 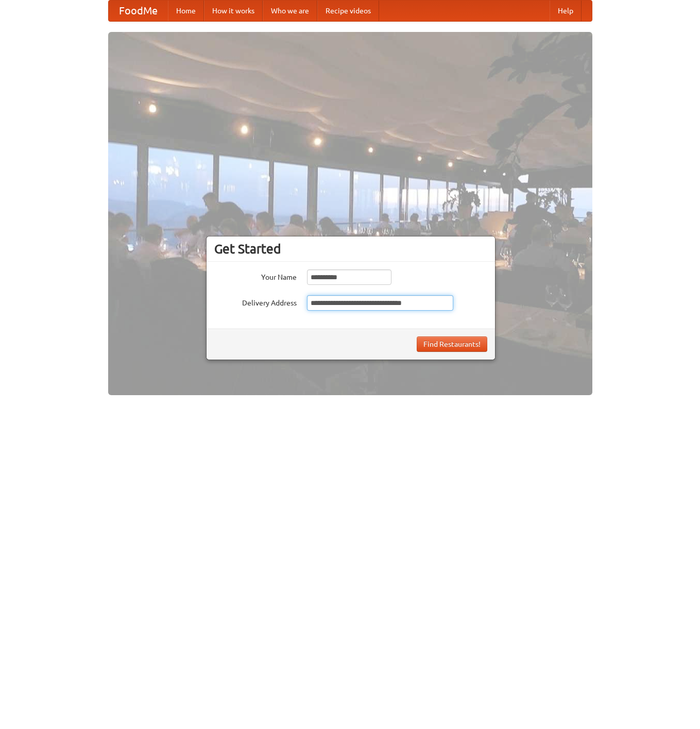 What do you see at coordinates (348, 11) in the screenshot?
I see `a: Recipe videos` at bounding box center [348, 11].